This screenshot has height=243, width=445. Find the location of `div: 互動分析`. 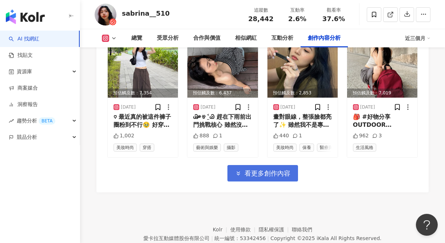

div: 互動分析 is located at coordinates (282, 38).